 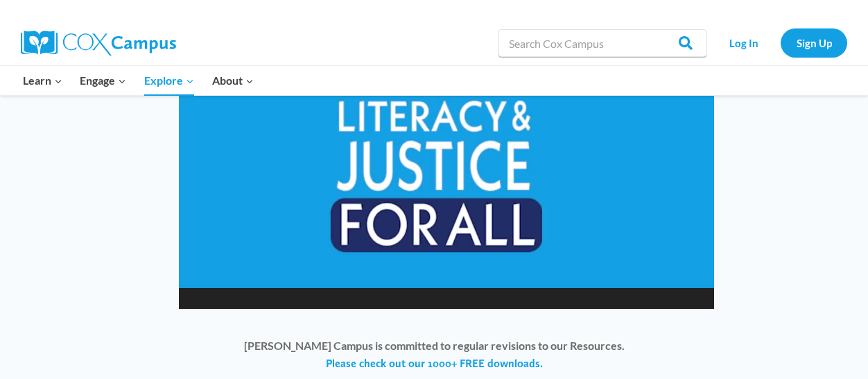 I want to click on img: Cox Campus, so click(x=98, y=43).